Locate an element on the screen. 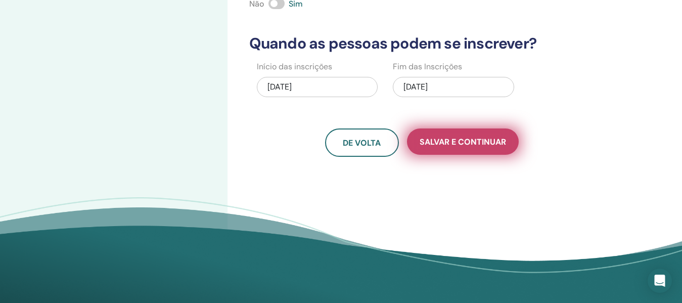 The width and height of the screenshot is (682, 303). font: De volta is located at coordinates (361, 143).